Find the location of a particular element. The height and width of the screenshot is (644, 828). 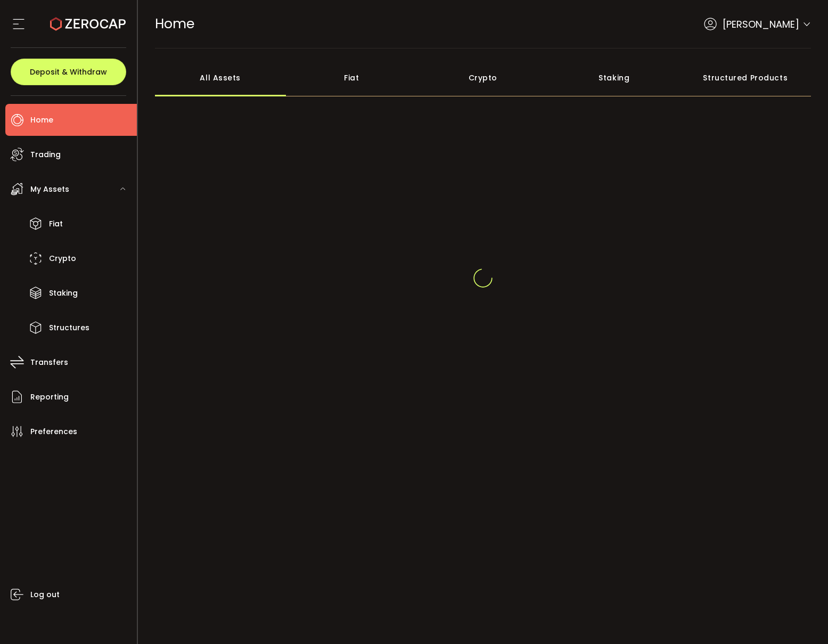

span: Reporting is located at coordinates (50, 396).